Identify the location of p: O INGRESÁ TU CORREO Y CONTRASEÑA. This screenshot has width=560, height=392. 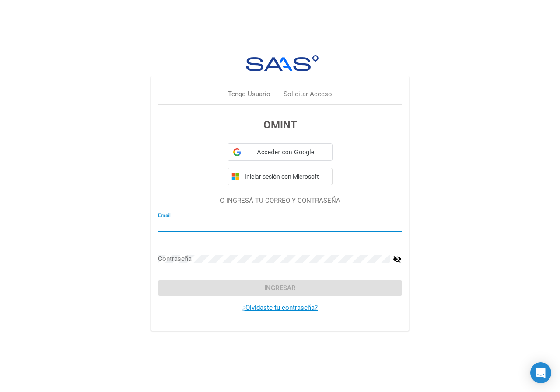
(280, 200).